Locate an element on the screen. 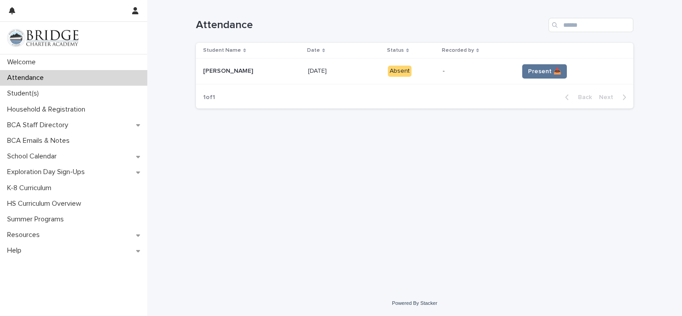  p: Welcome is located at coordinates (23, 62).